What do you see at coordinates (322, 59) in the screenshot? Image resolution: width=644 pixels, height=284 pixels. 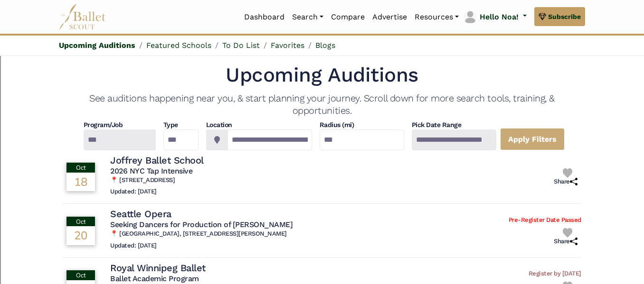 I see `div: Rename` at bounding box center [322, 59].